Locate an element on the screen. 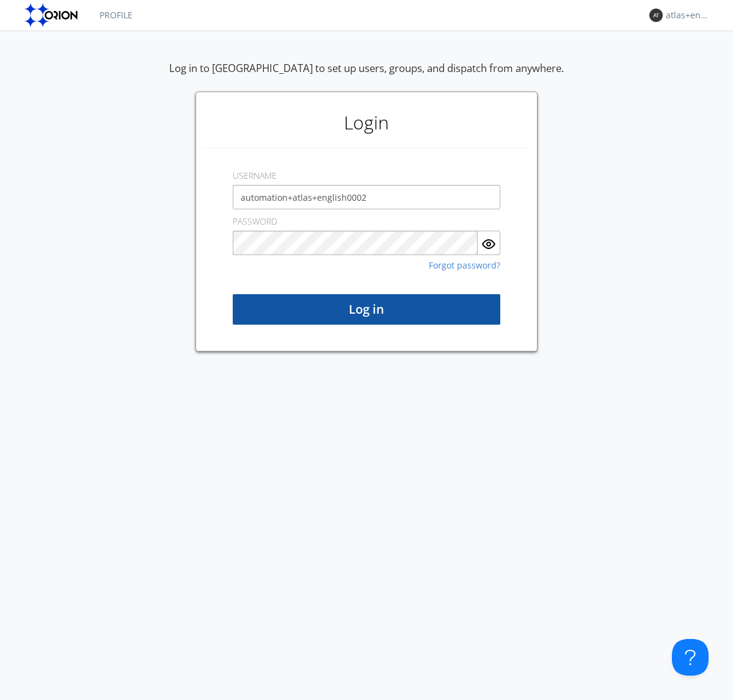 The width and height of the screenshot is (733, 700). h1: Login is located at coordinates (366, 123).